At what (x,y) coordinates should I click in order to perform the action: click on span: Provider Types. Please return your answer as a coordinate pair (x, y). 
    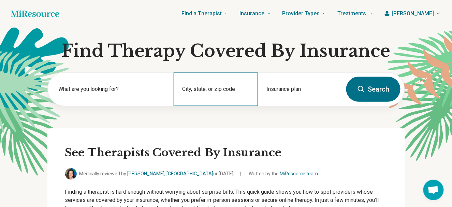
    Looking at the image, I should click on (301, 14).